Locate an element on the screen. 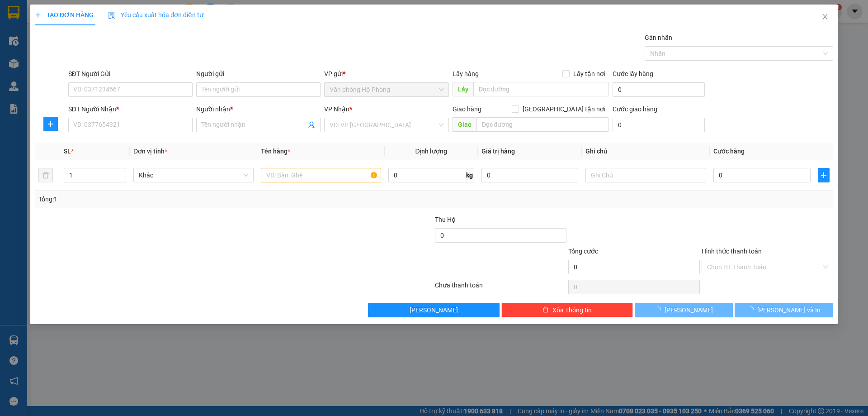 The height and width of the screenshot is (416, 868). span: delete is located at coordinates (545, 310).